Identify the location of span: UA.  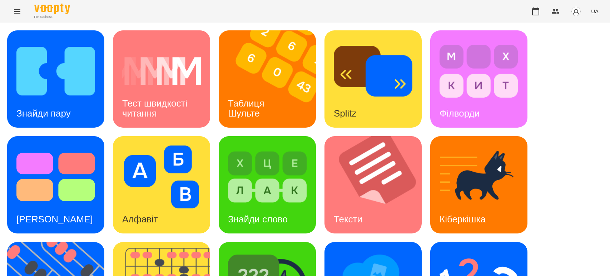
(595, 11).